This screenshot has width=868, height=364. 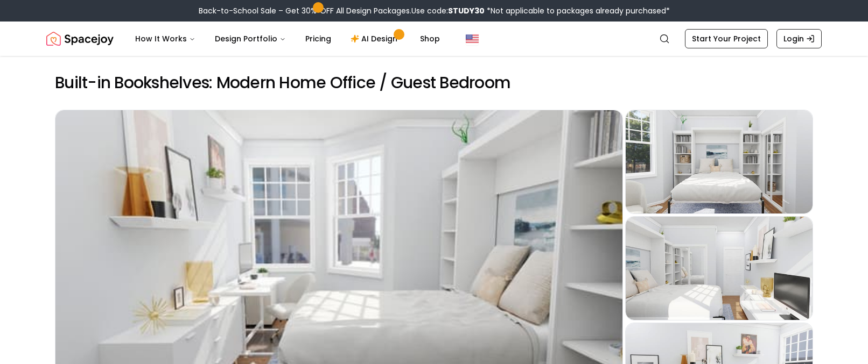 What do you see at coordinates (434, 83) in the screenshot?
I see `h2: Built-in Bookshelves: Modern Home Office / Guest Bedroom` at bounding box center [434, 83].